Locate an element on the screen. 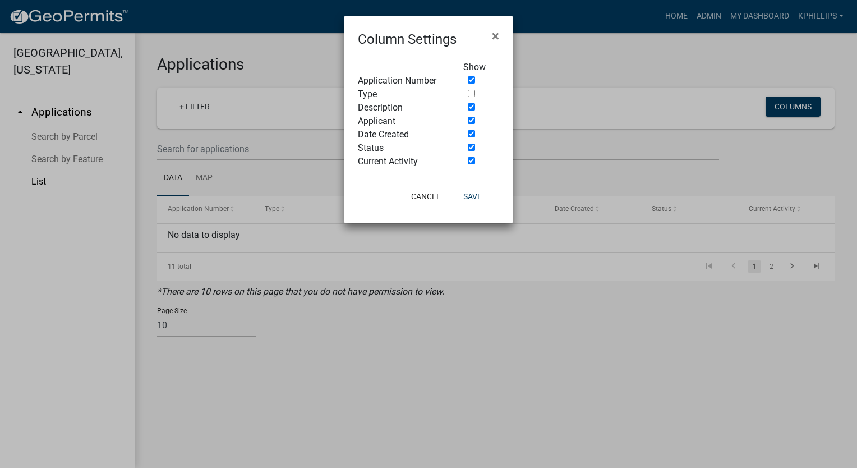 This screenshot has width=857, height=468. button: Save is located at coordinates (472, 196).